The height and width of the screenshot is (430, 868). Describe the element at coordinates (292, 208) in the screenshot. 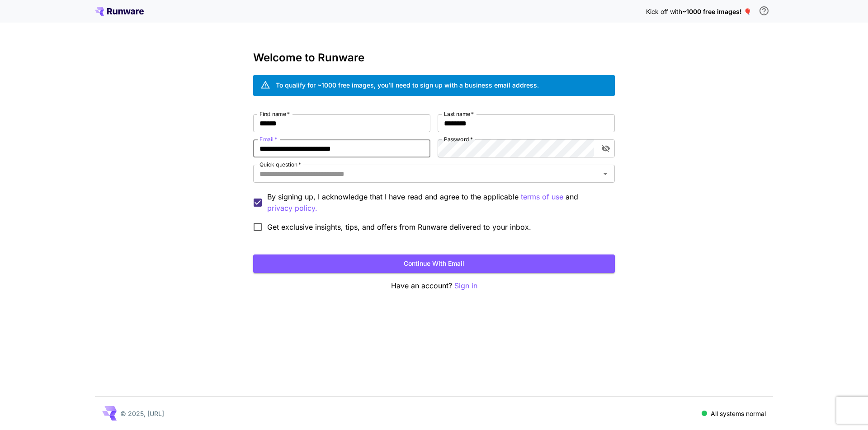

I see `button: By signing up, I acknowledge that I have read and agree to the applicable terms of use and` at that location.